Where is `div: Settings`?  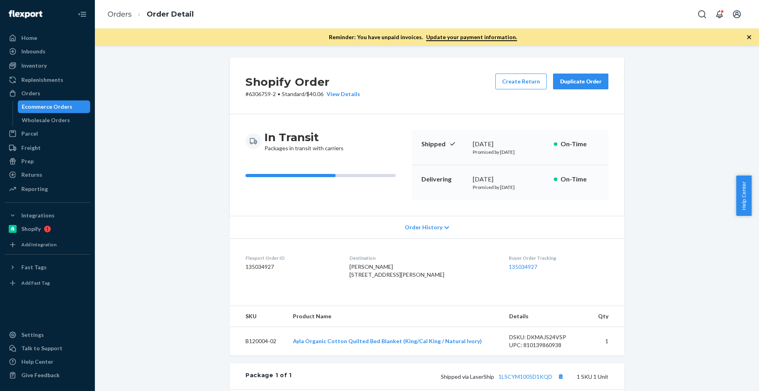 div: Settings is located at coordinates (32, 335).